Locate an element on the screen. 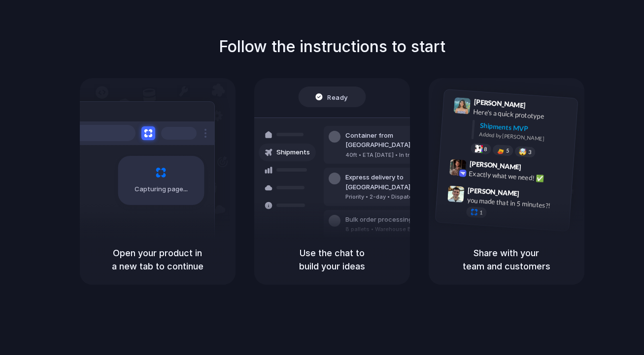 The height and width of the screenshot is (355, 644). span: 5 is located at coordinates (507, 150).